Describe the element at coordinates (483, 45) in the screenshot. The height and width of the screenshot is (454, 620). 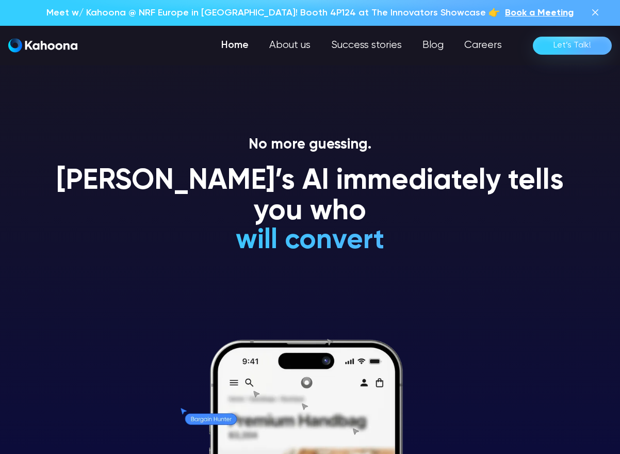
I see `a: Careers` at that location.